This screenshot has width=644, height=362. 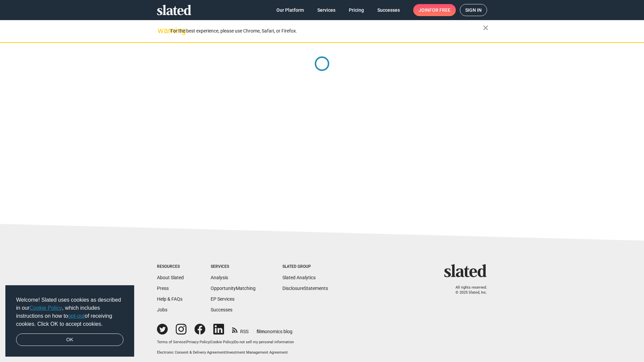 I want to click on a: Privacy Policy, so click(x=198, y=342).